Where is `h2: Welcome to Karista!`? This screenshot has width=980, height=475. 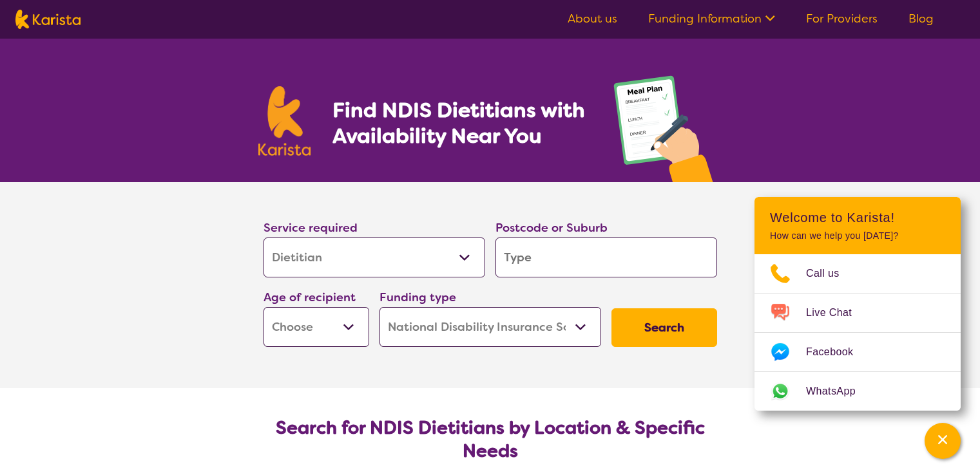
h2: Welcome to Karista! is located at coordinates (858, 218).